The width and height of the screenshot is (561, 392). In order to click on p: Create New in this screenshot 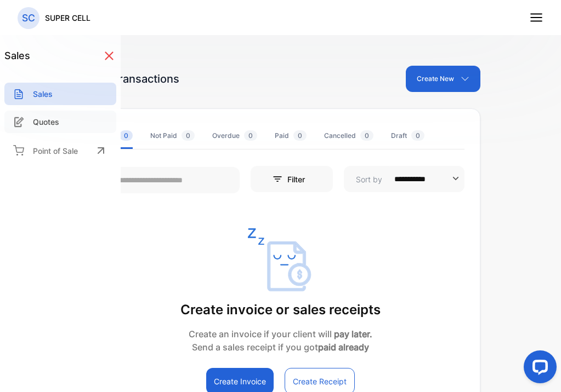, I will do `click(435, 79)`.